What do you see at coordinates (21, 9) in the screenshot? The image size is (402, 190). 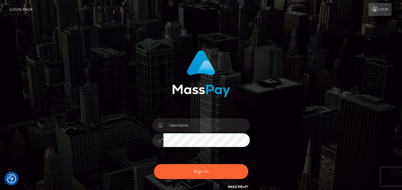 I see `a: Login Page` at bounding box center [21, 9].